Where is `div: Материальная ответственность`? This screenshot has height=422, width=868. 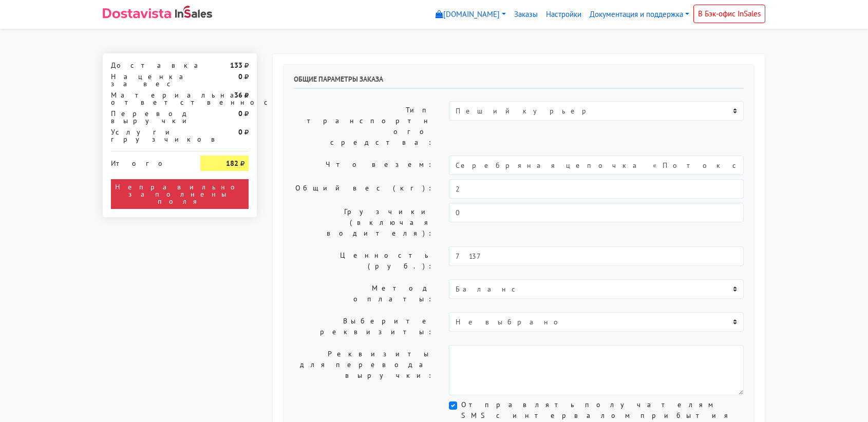
div: Материальная ответственность is located at coordinates (148, 99).